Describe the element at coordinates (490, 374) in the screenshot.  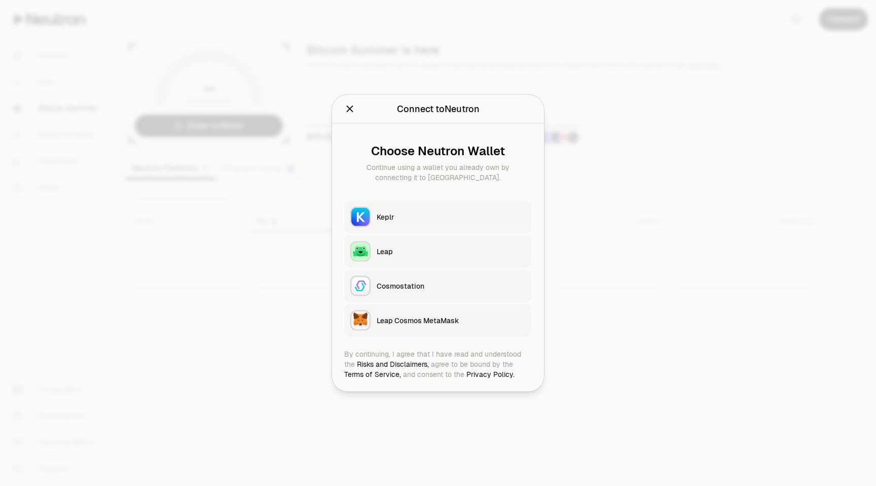
I see `a: Privacy Policy.` at that location.